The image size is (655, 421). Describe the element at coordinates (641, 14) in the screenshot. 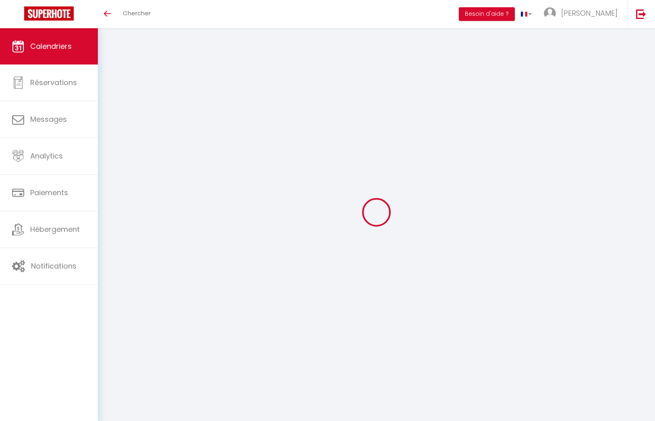

I see `img: logout` at that location.